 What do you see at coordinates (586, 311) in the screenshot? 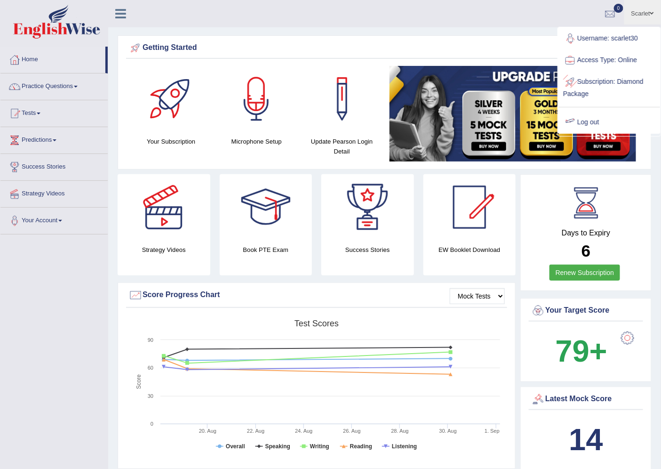
I see `div: Your Target Score` at bounding box center [586, 311].